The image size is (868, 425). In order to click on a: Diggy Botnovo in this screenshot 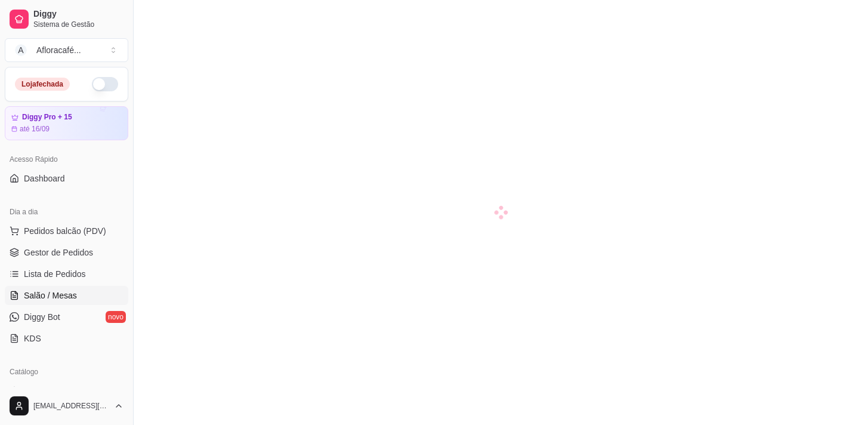, I will do `click(66, 317)`.